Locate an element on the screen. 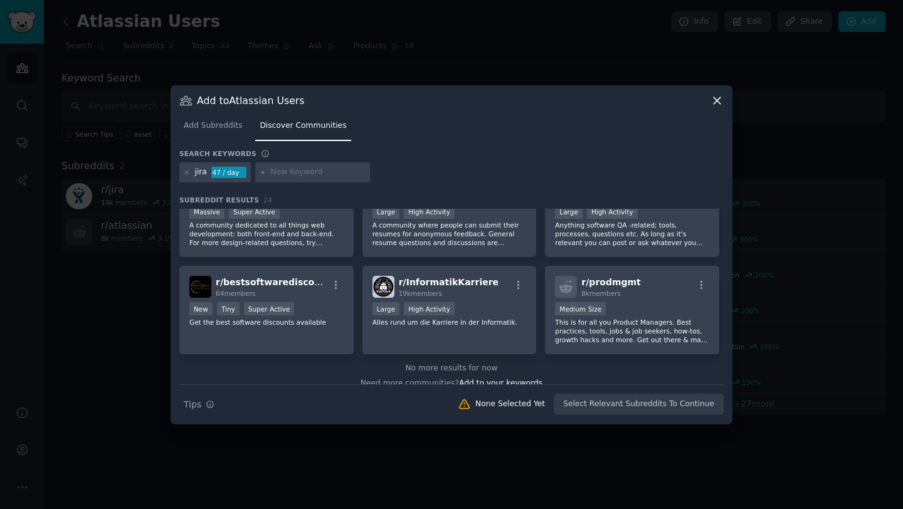 Image resolution: width=903 pixels, height=509 pixels. p: Alles rund um die Karriere in der Informatik. is located at coordinates (450, 322).